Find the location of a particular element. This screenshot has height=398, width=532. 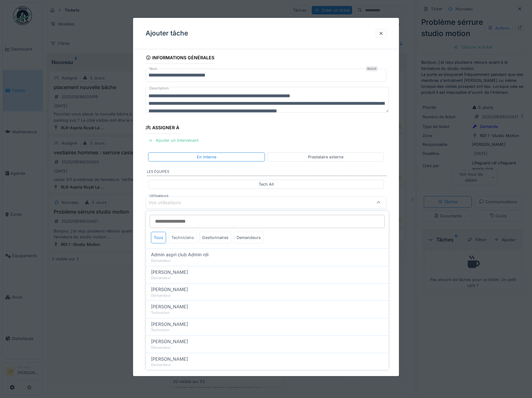

div: Assigner à is located at coordinates (163, 128).